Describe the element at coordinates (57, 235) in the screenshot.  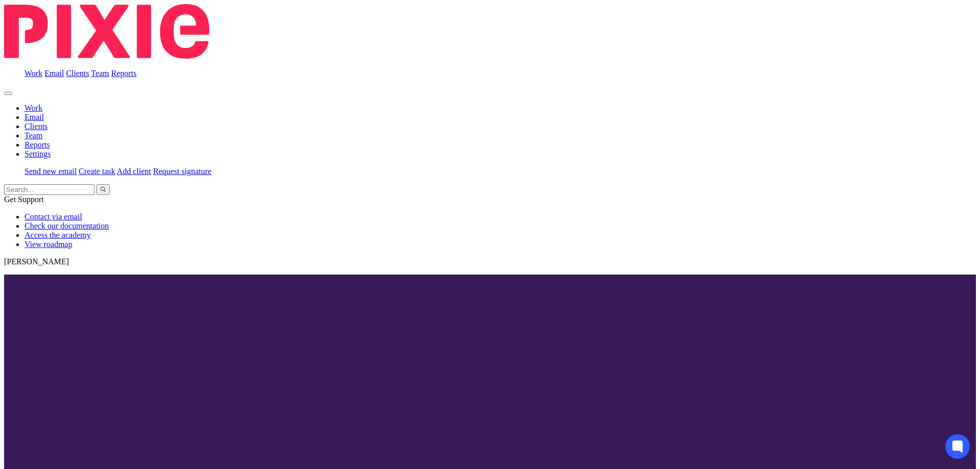
I see `a: Access the academy` at that location.